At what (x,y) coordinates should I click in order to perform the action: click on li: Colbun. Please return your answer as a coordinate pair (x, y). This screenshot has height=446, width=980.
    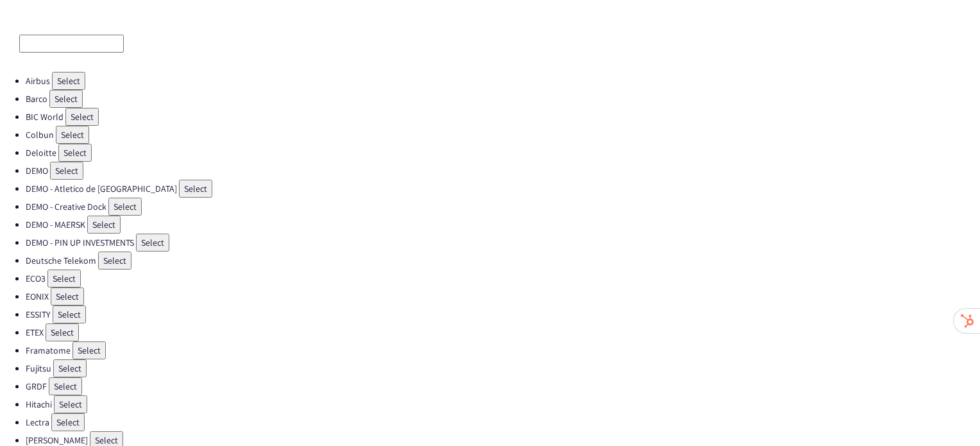
    Looking at the image, I should click on (503, 135).